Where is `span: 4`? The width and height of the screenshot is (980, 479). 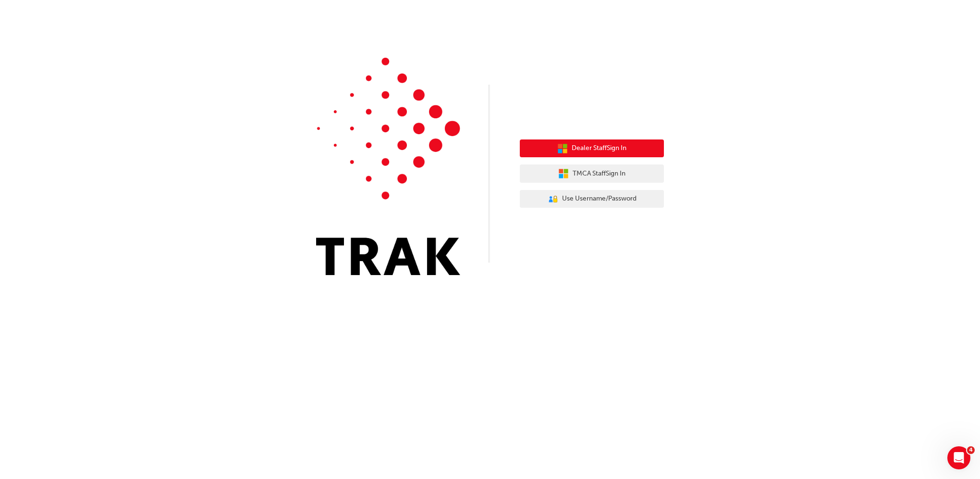
span: 4 is located at coordinates (971, 450).